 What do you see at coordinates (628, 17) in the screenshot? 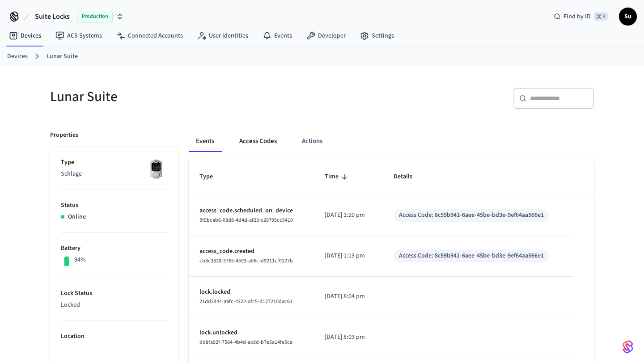
I see `span: Su` at bounding box center [628, 17].